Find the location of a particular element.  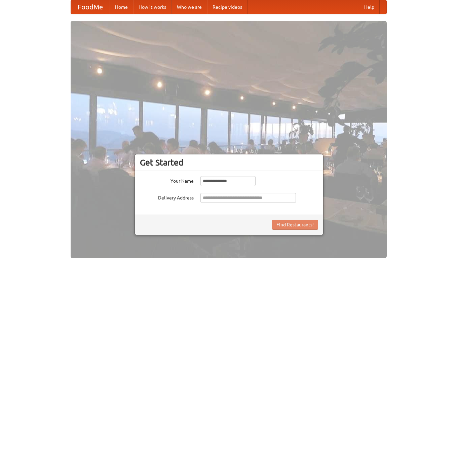

a: Recipe videos is located at coordinates (227, 7).